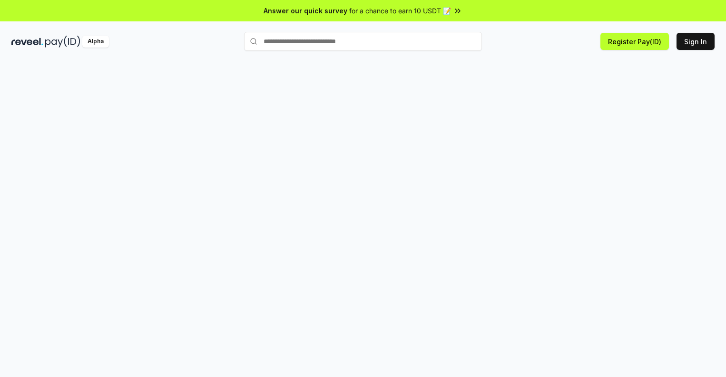 This screenshot has height=377, width=726. I want to click on img: pay_id, so click(63, 41).